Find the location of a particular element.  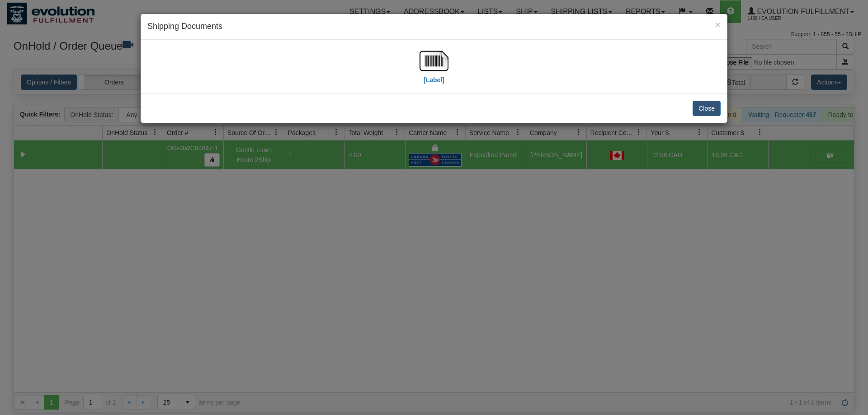

label: [Label] is located at coordinates (434, 80).